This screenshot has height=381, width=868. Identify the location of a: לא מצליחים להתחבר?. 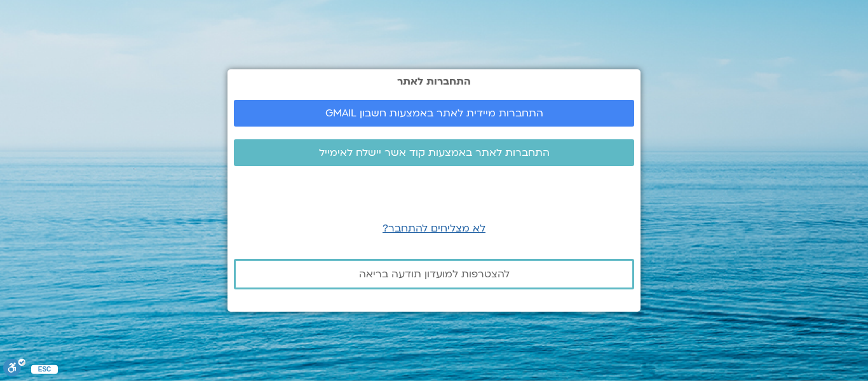
(434, 228).